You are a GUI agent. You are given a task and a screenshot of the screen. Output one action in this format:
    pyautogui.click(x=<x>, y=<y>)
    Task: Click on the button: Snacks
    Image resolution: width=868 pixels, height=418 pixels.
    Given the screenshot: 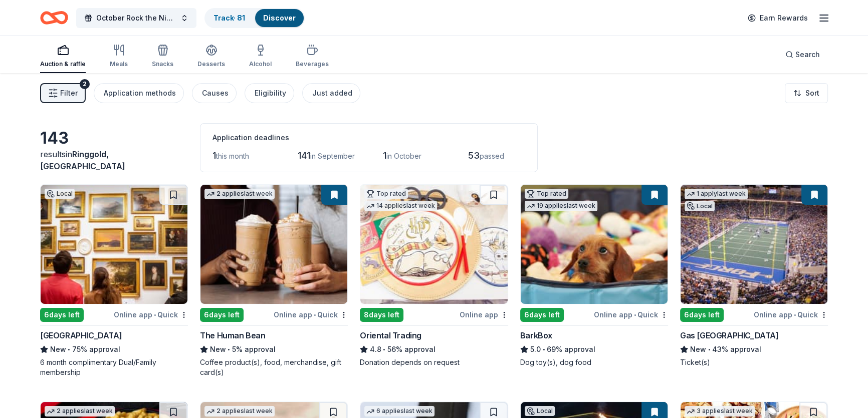 What is the action you would take?
    pyautogui.click(x=162, y=57)
    